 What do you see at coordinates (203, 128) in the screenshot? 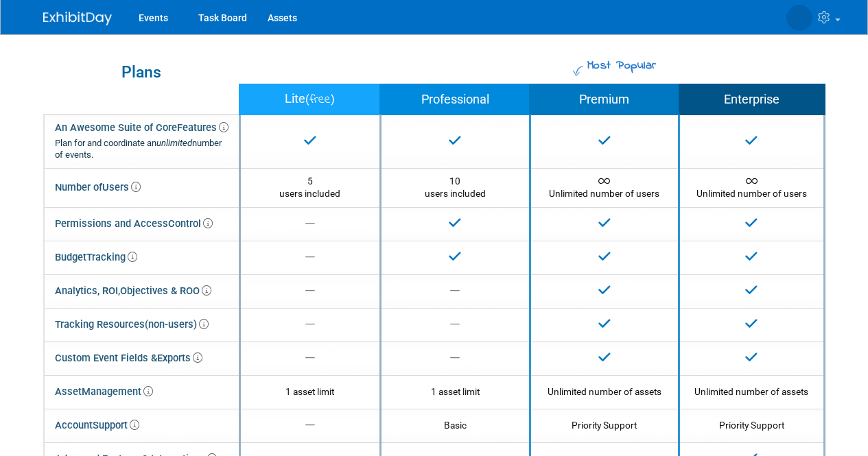
I see `span: Features` at bounding box center [203, 128].